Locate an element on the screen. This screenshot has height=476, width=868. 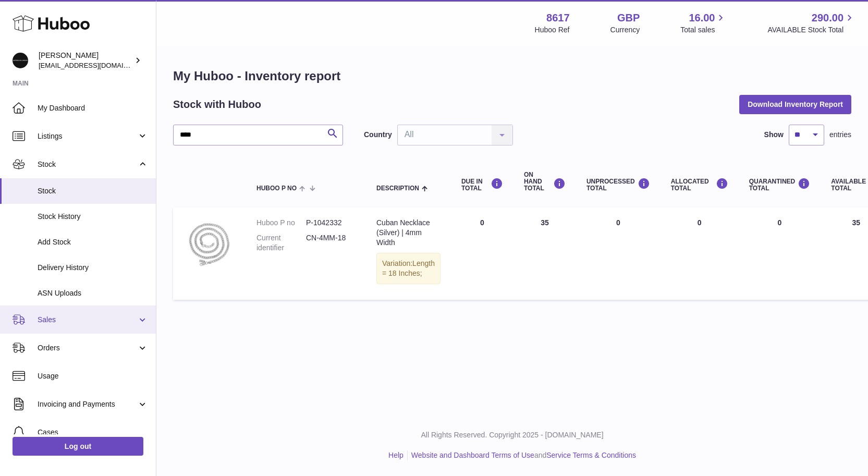
div: ALLOCATED Total is located at coordinates (700, 185).